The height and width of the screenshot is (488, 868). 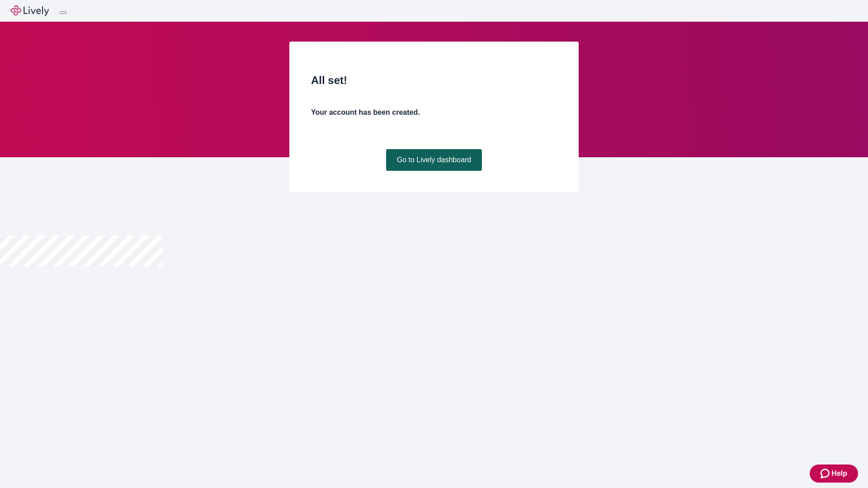 What do you see at coordinates (434, 112) in the screenshot?
I see `h4: Your account has been created.` at bounding box center [434, 112].